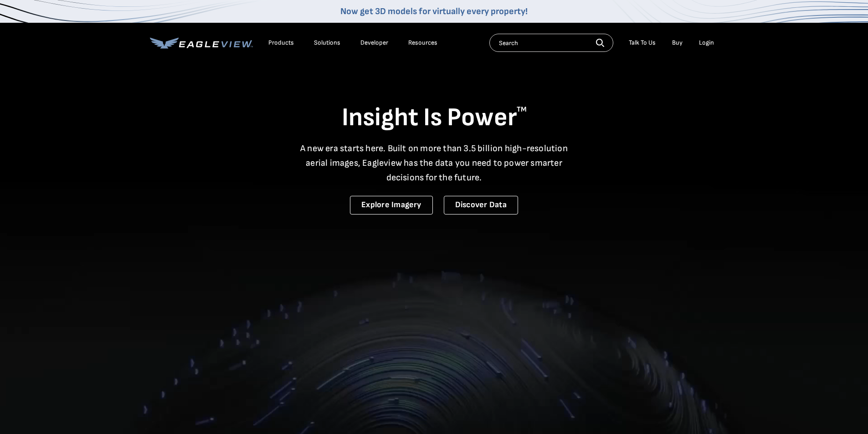 The image size is (868, 434). I want to click on p: A new era starts here. Built on more than 3.5 billion high-resolution aerial images, Eagleview ha..., so click(434, 163).